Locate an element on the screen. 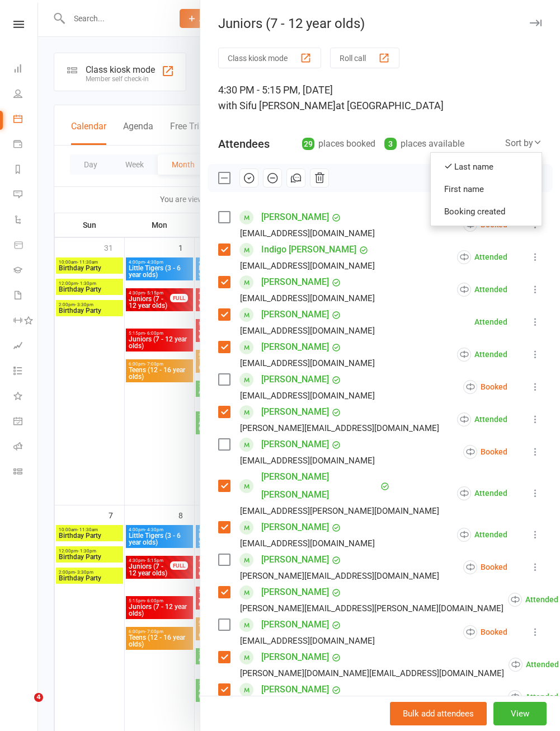 The image size is (560, 731). a: Product Sales is located at coordinates (25, 246).